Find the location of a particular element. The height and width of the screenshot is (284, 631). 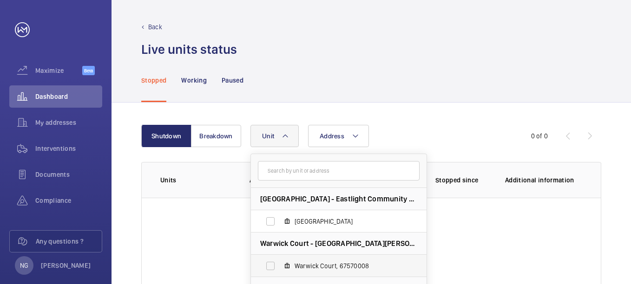

button: Unit is located at coordinates (274, 136).